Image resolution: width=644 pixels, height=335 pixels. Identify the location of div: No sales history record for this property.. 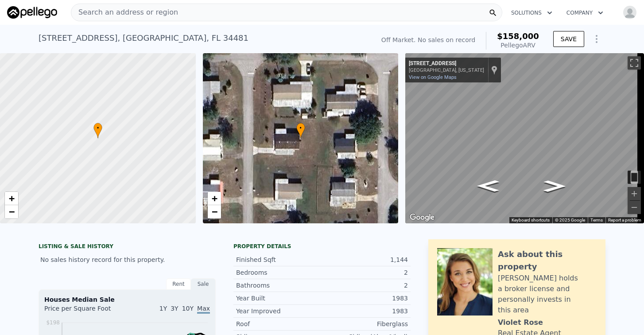
(127, 260).